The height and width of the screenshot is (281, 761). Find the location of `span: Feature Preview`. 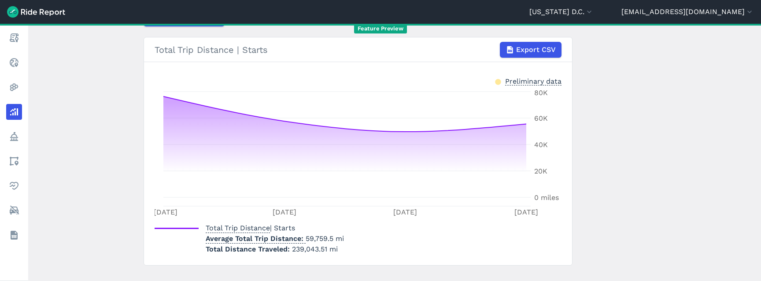

span: Feature Preview is located at coordinates (381, 29).